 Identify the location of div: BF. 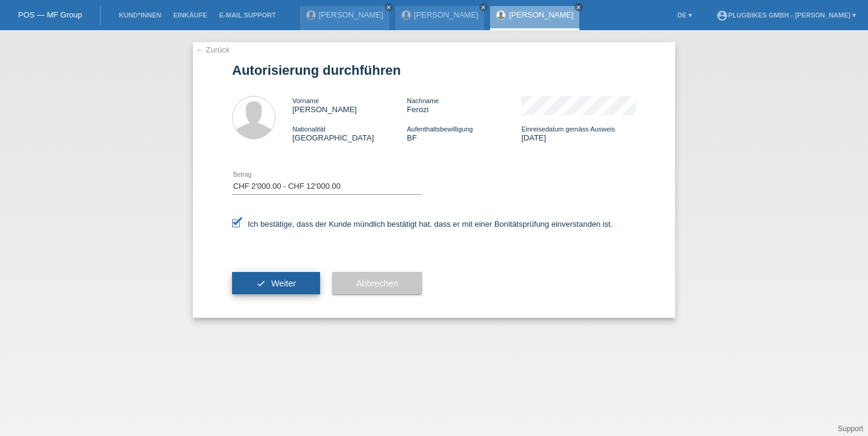
(464, 133).